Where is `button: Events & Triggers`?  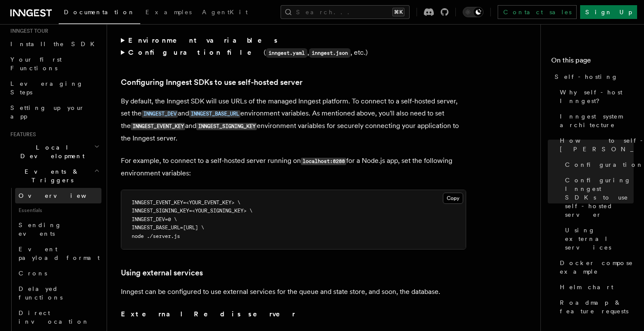
button: Events & Triggers is located at coordinates (54, 176).